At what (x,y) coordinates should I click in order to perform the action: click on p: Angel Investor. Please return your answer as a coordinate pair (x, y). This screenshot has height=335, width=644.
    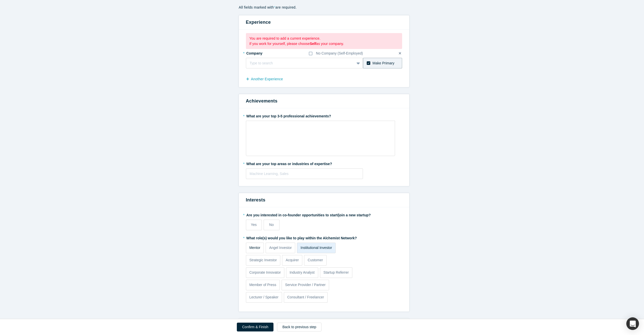
    Looking at the image, I should click on (280, 248).